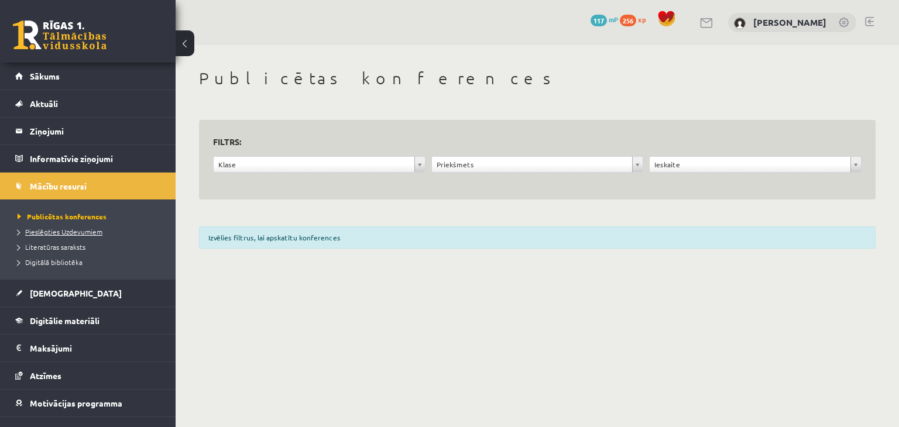 This screenshot has height=427, width=899. What do you see at coordinates (537, 238) in the screenshot?
I see `div: Izvēlies filtrus, lai apskatītu konferences` at bounding box center [537, 238].